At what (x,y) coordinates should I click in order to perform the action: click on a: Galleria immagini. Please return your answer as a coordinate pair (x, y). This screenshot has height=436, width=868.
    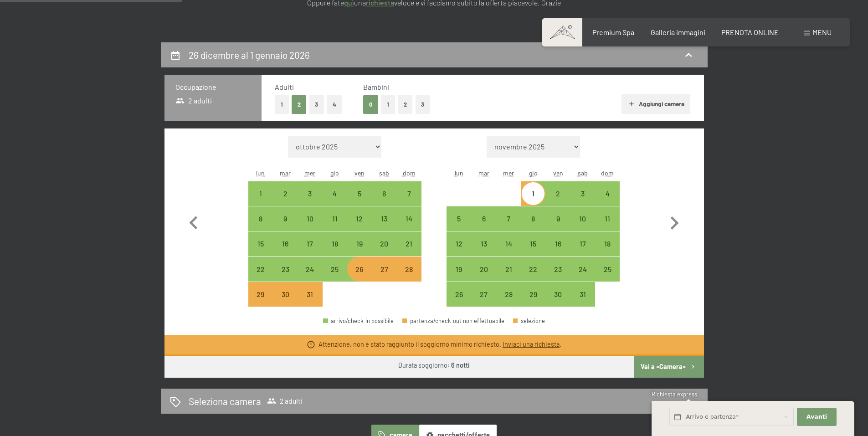
    Looking at the image, I should click on (678, 32).